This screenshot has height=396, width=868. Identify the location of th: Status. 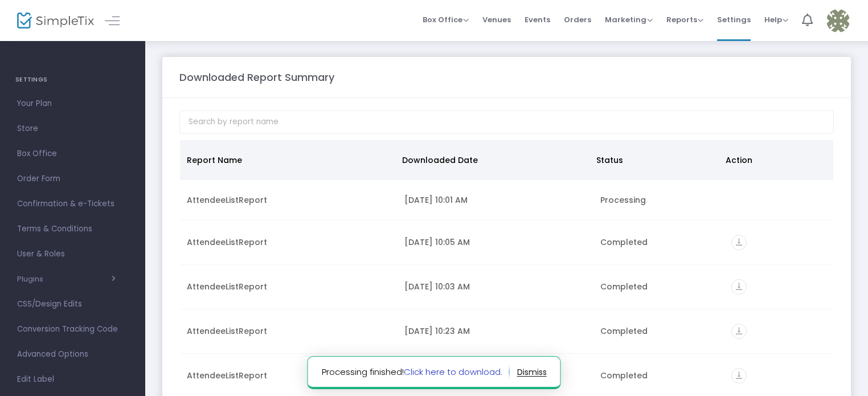
(654, 160).